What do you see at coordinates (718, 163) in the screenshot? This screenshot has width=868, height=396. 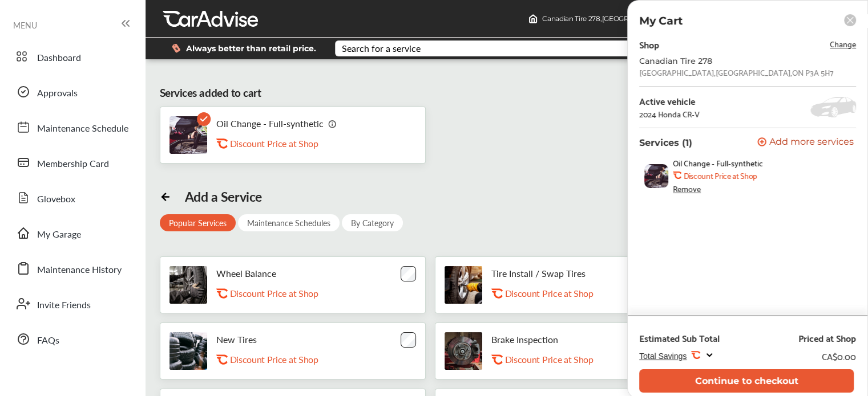 I see `span: Oil Change - Full-synthetic` at bounding box center [718, 163].